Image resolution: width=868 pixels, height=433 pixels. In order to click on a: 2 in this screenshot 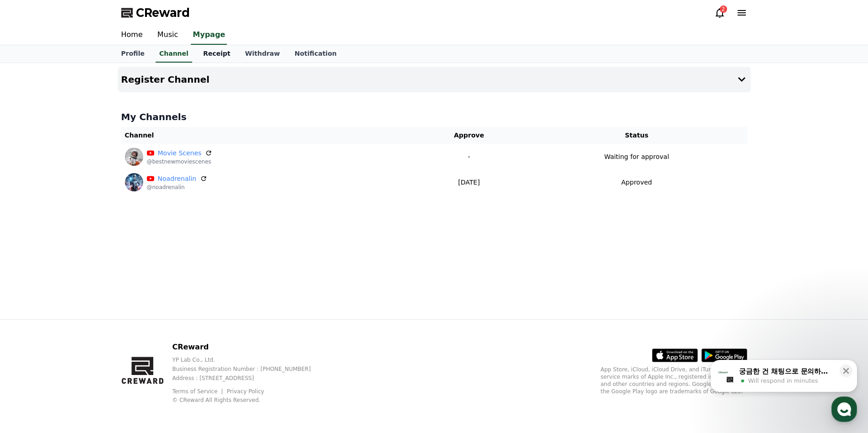, I will do `click(719, 13)`.